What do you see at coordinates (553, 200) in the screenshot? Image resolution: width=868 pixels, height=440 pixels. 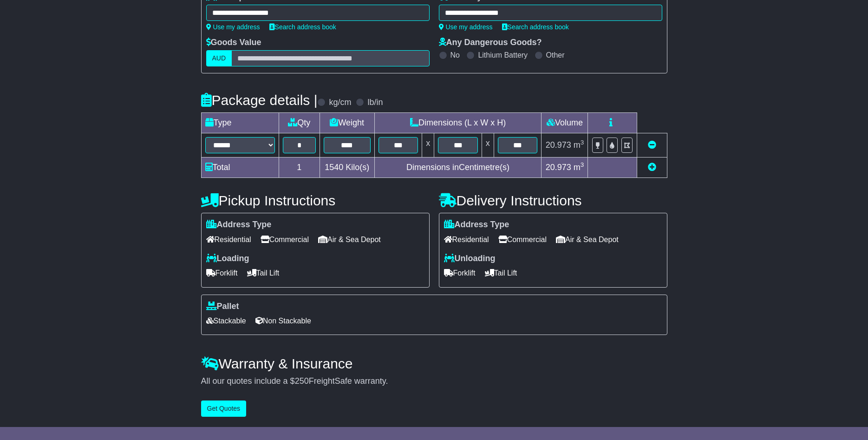 I see `h4: Delivery Instructions` at bounding box center [553, 200].